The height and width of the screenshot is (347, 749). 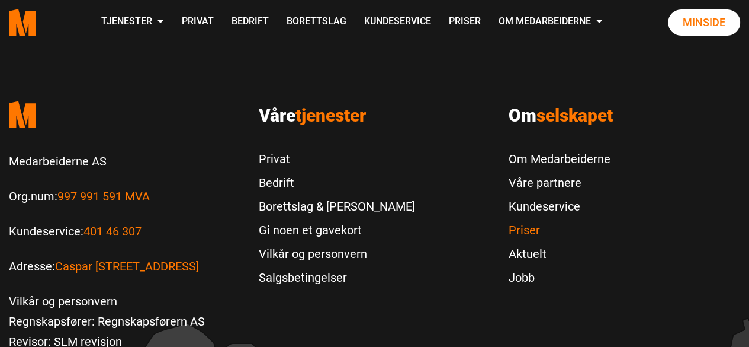 I want to click on a: Medarbeiderne start, so click(x=125, y=114).